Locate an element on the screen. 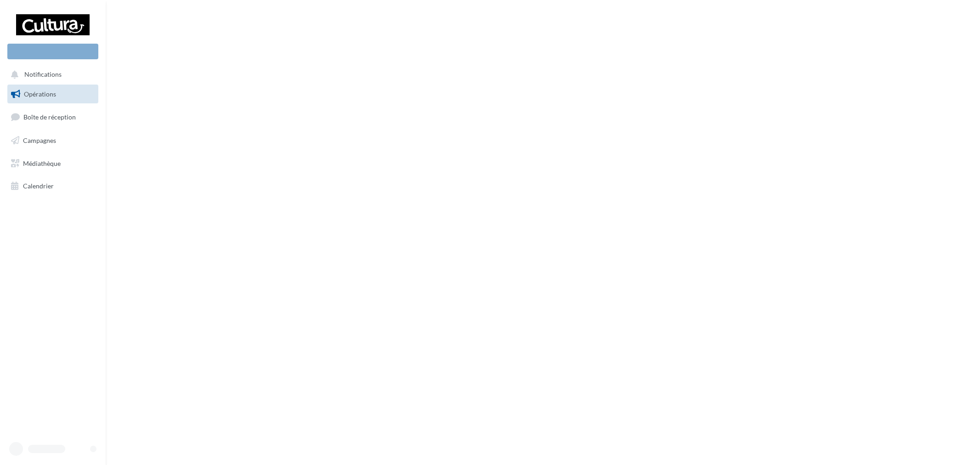  a: Médiathèque is located at coordinates (53, 163).